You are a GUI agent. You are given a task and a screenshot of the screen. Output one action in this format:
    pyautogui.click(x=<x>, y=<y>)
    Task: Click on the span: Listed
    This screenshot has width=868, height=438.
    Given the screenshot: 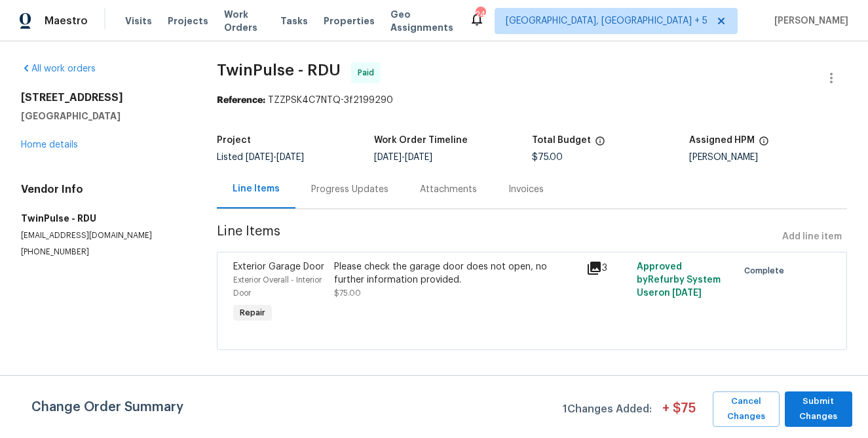 What is the action you would take?
    pyautogui.click(x=260, y=157)
    